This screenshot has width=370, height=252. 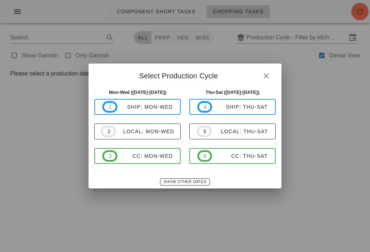 What do you see at coordinates (110, 107) in the screenshot?
I see `span: 1` at bounding box center [110, 107].